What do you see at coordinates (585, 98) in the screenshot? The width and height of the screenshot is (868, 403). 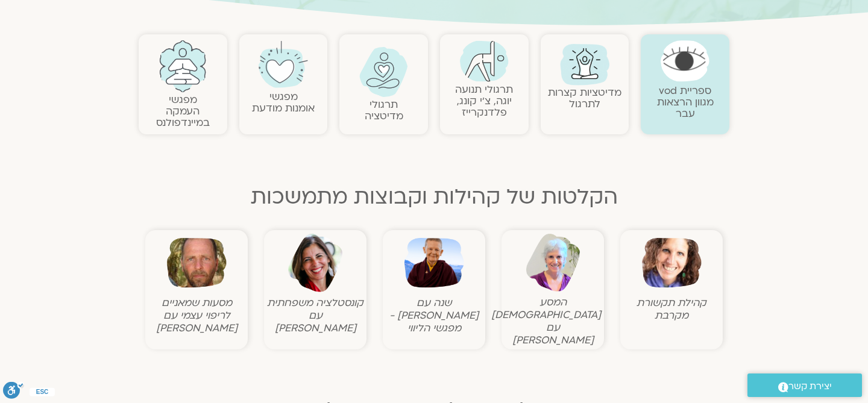 I see `a: מדיטציות קצרות לתרגול` at bounding box center [585, 98].